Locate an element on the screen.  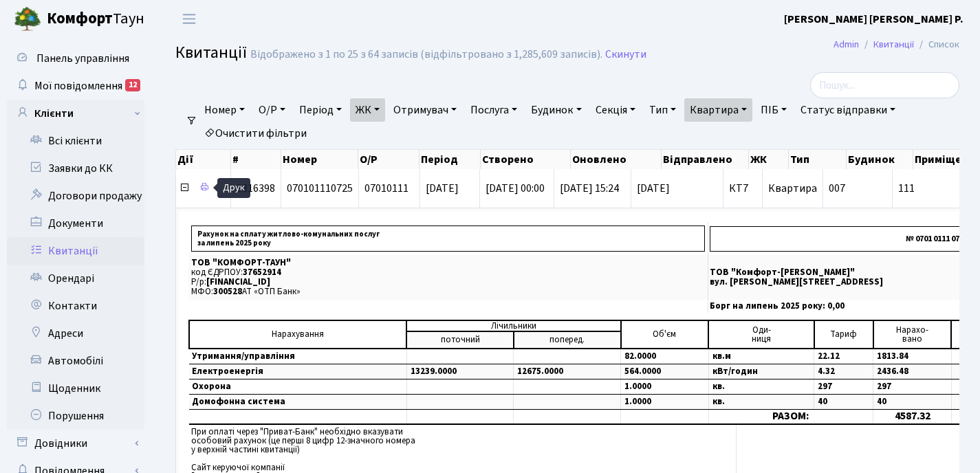
p: МФО: АТ «ОТП Банк» is located at coordinates (448, 291).